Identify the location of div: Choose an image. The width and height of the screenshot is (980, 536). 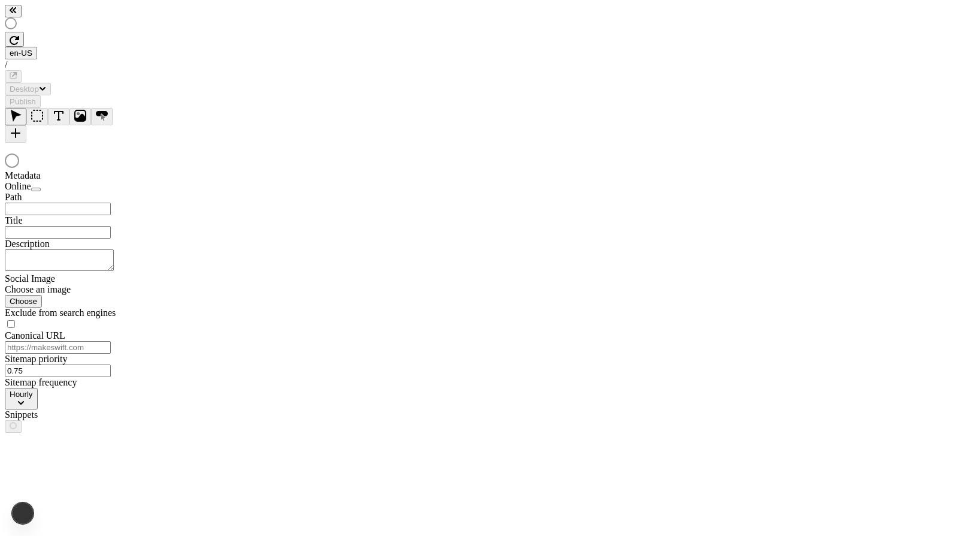
(76, 289).